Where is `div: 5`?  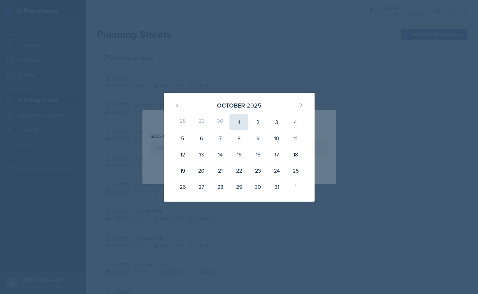
div: 5 is located at coordinates (183, 138).